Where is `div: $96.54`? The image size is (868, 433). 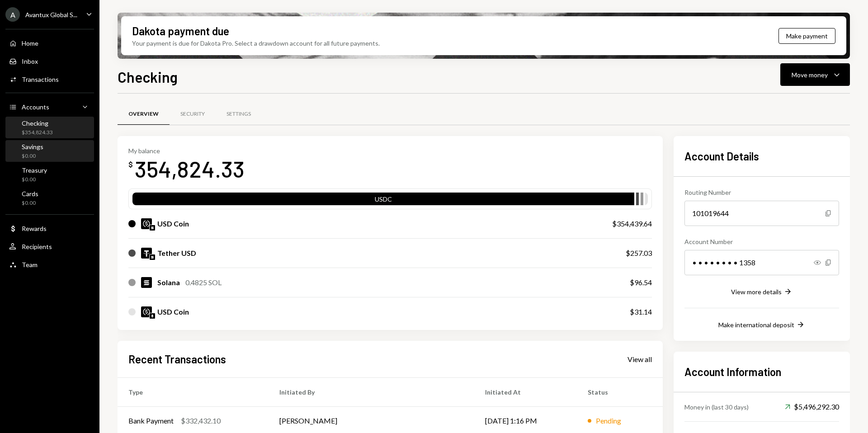
div: $96.54 is located at coordinates (640, 282).